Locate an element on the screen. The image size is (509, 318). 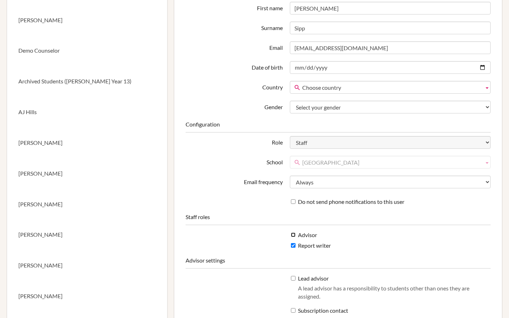
input: Subscription contactA subscription contact is a primary contact at a school, and will receive sub... is located at coordinates (293, 310).